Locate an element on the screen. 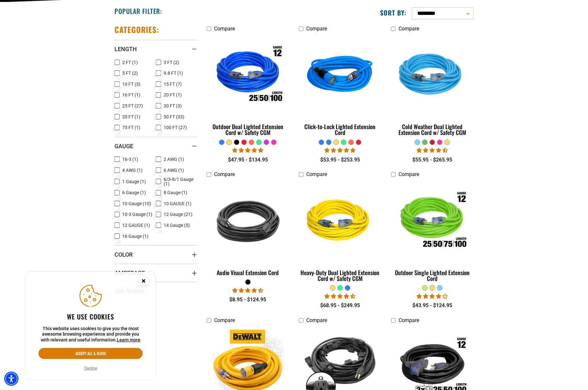 Image resolution: width=588 pixels, height=390 pixels. span: 35 FT (1) is located at coordinates (131, 117).